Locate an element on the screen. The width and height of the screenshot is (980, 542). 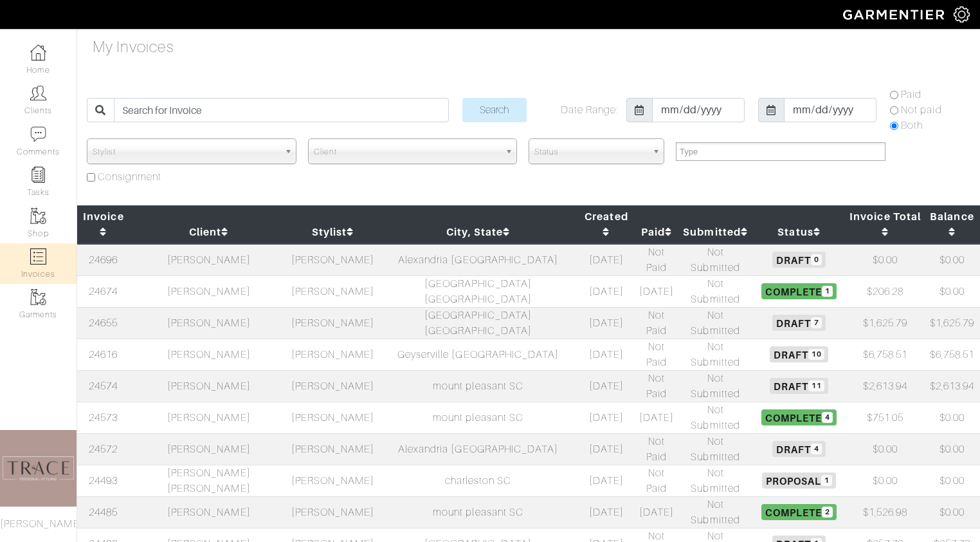
a: 24572 is located at coordinates (103, 450).